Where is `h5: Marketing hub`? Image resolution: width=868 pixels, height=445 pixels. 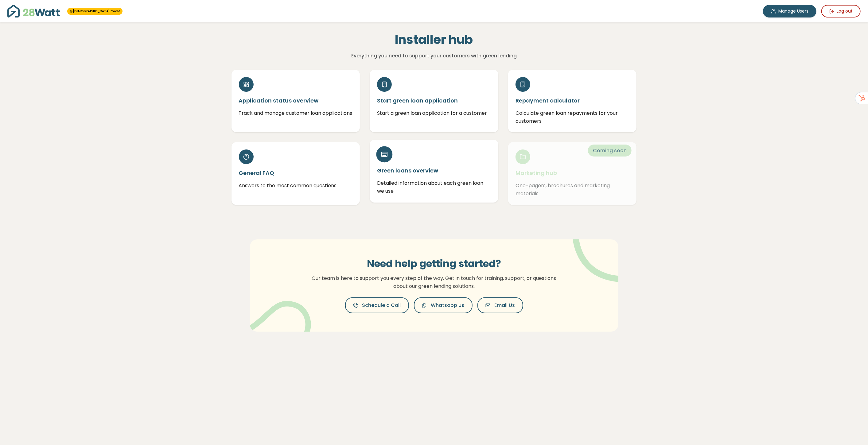 h5: Marketing hub is located at coordinates (573, 173).